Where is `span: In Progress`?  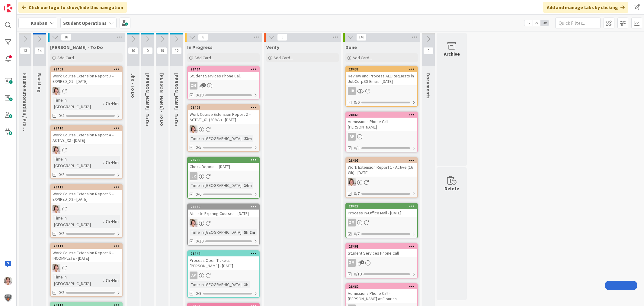 span: In Progress is located at coordinates (200, 47).